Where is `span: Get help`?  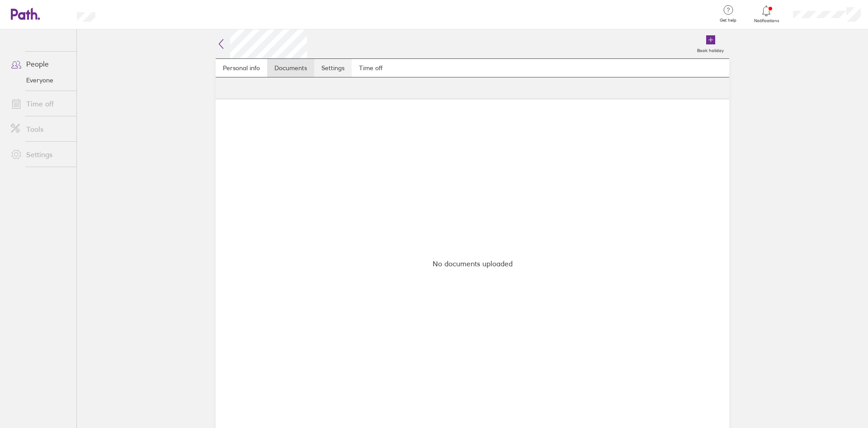
span: Get help is located at coordinates (728, 21).